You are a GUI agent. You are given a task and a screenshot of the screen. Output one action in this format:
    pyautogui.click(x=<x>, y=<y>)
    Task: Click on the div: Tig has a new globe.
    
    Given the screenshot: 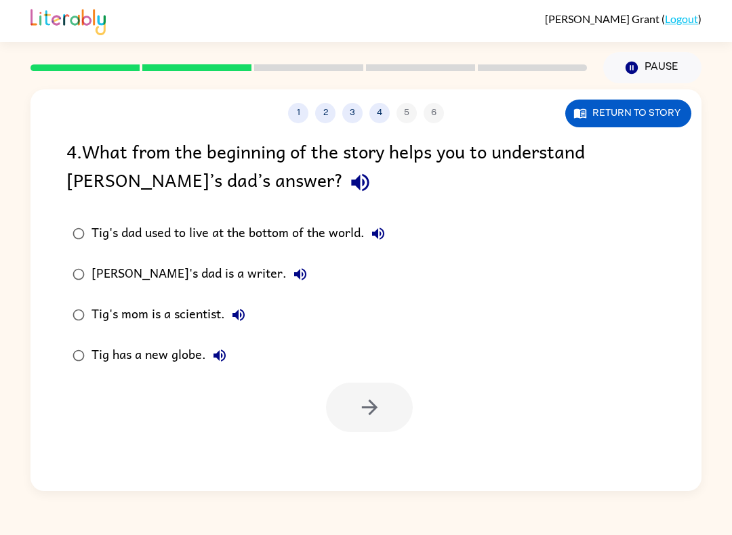 What is the action you would take?
    pyautogui.click(x=162, y=356)
    